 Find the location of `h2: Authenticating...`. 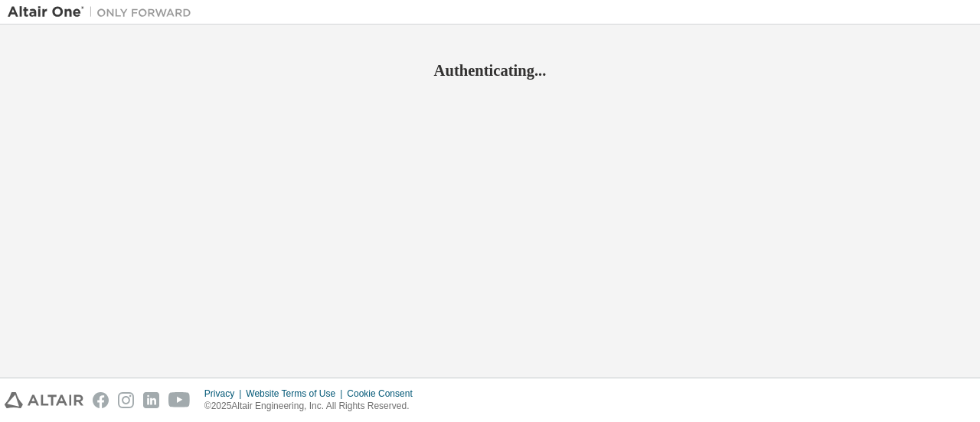

h2: Authenticating... is located at coordinates (490, 70).